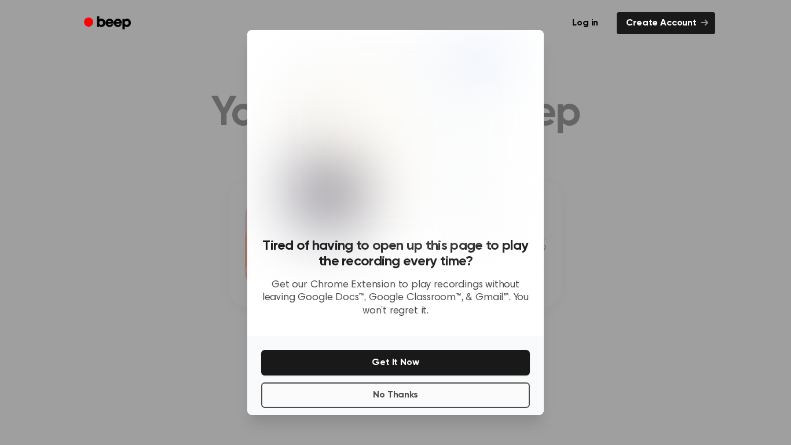 Image resolution: width=791 pixels, height=445 pixels. Describe the element at coordinates (395, 362) in the screenshot. I see `button: Get It Now` at that location.